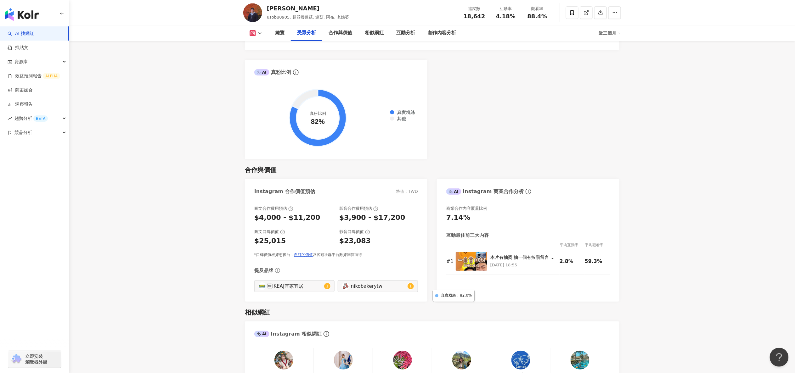  What do you see at coordinates (287, 218) in the screenshot?
I see `div: $4,000 - $11,200` at bounding box center [287, 218].